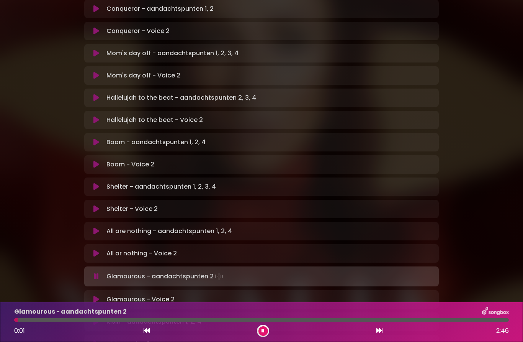  What do you see at coordinates (160, 9) in the screenshot?
I see `p: Conqueror - aandachtspunten 1, 2` at bounding box center [160, 9].